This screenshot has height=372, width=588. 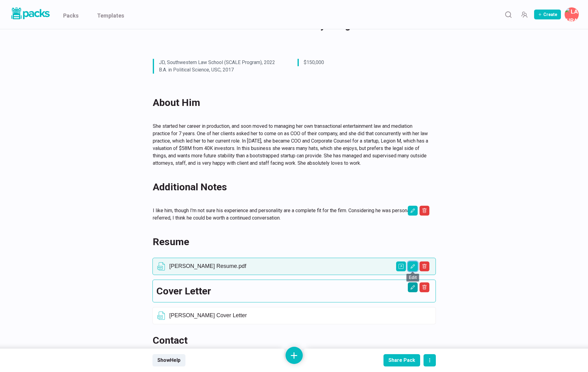 I want to click on button: Open external link, so click(x=401, y=266).